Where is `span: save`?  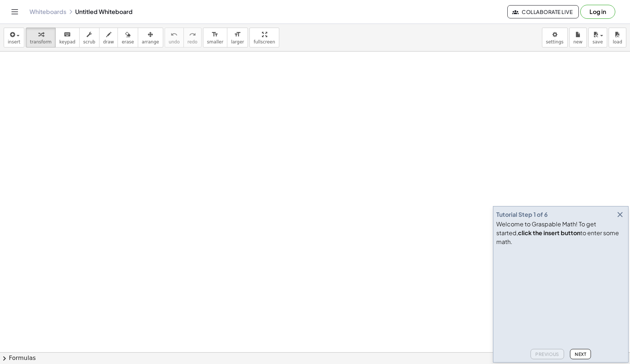 span: save is located at coordinates (598, 42).